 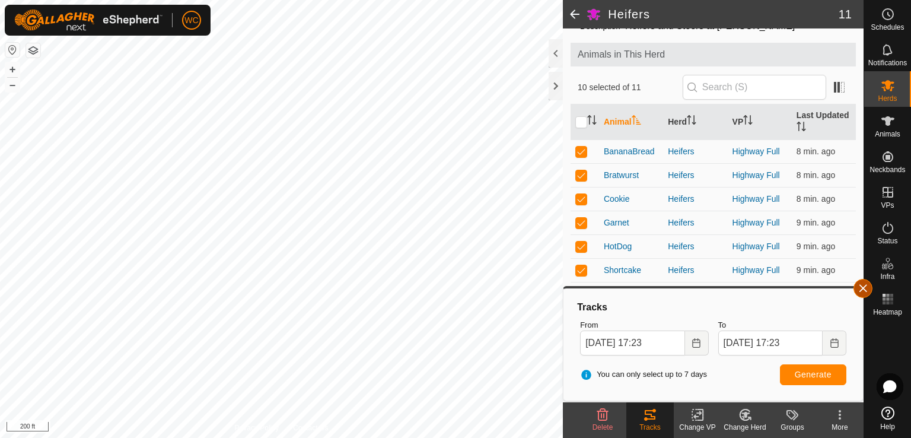 What do you see at coordinates (713, 55) in the screenshot?
I see `span: Animals in This Herd` at bounding box center [713, 55].